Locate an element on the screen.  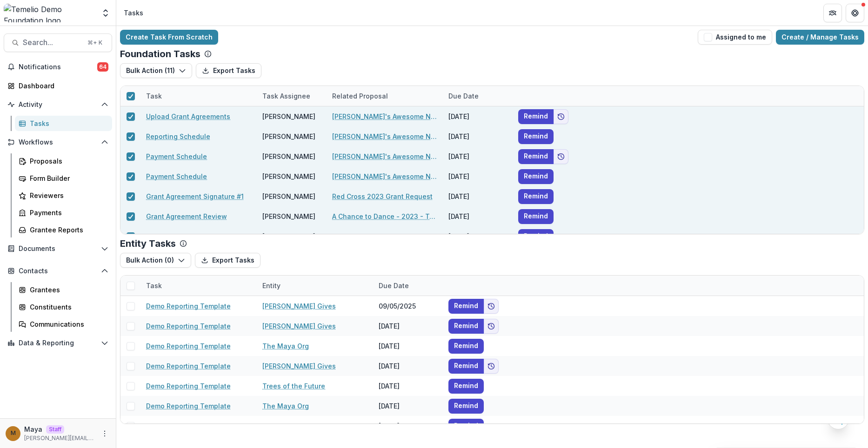
span: Contacts is located at coordinates (58, 271).